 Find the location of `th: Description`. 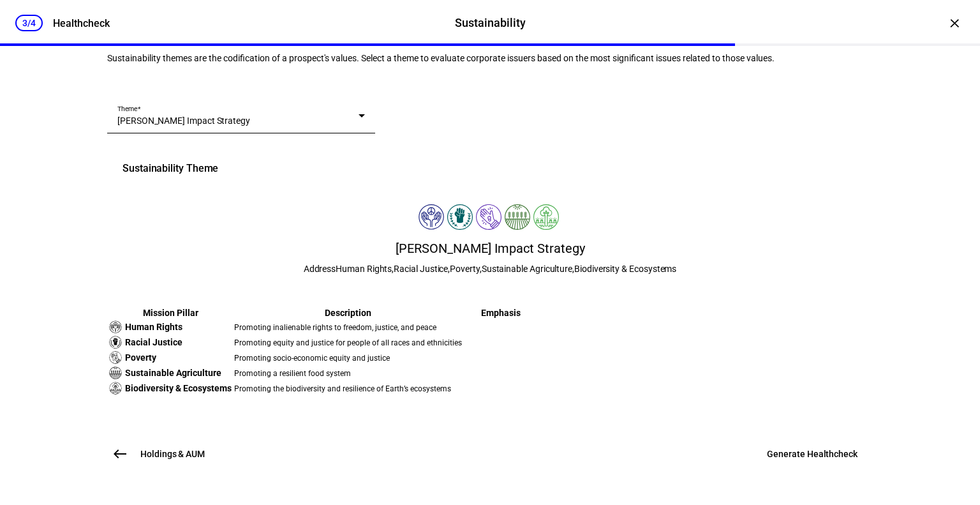

th: Description is located at coordinates (347, 313).